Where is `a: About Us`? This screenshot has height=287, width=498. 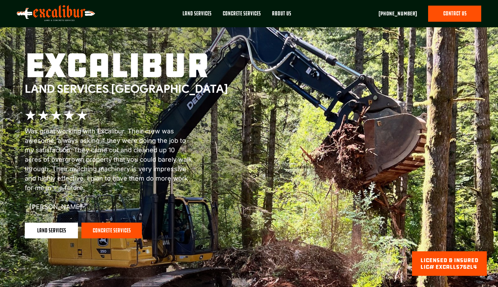
a: About Us is located at coordinates (281, 16).